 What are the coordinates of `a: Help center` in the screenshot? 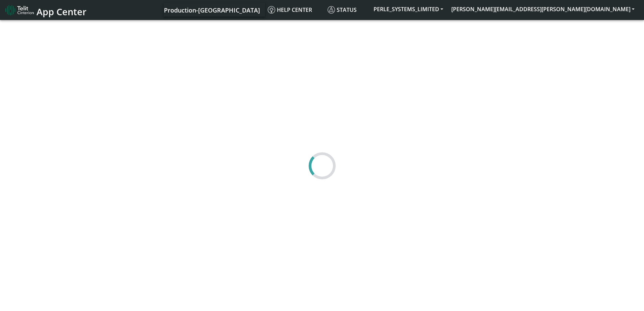 It's located at (295, 10).